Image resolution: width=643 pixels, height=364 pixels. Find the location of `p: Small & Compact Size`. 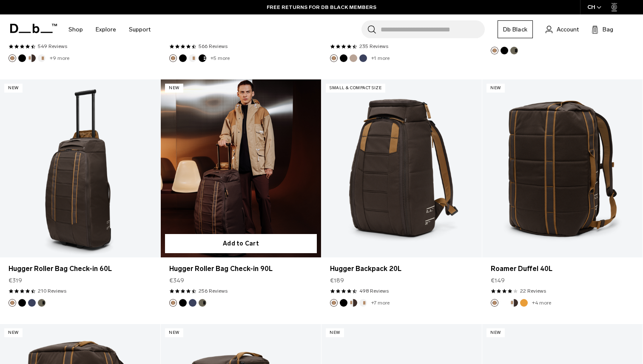

p: Small & Compact Size is located at coordinates (355, 88).